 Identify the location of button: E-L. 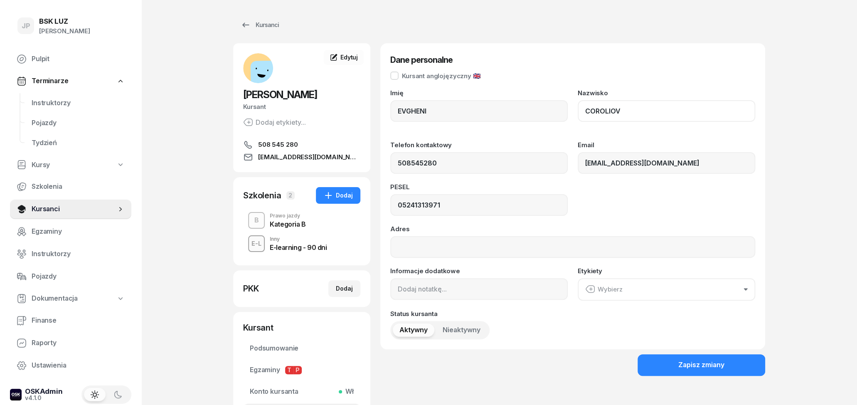
(256, 244).